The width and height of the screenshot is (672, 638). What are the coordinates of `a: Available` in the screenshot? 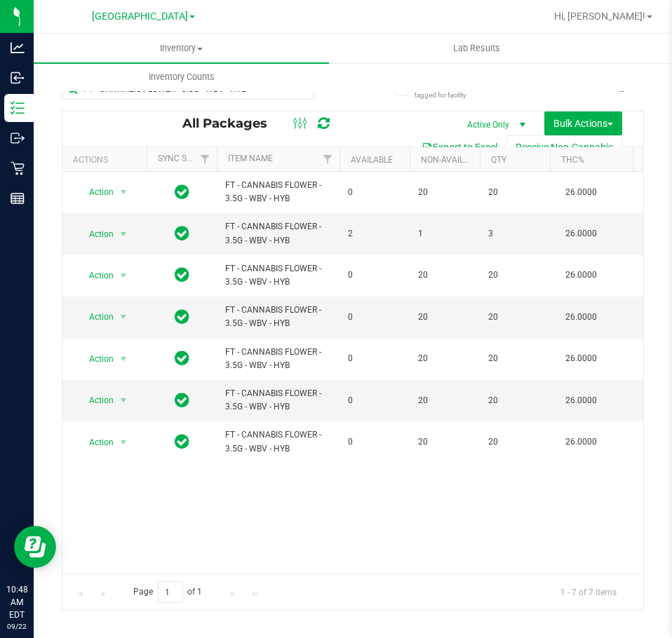 It's located at (372, 160).